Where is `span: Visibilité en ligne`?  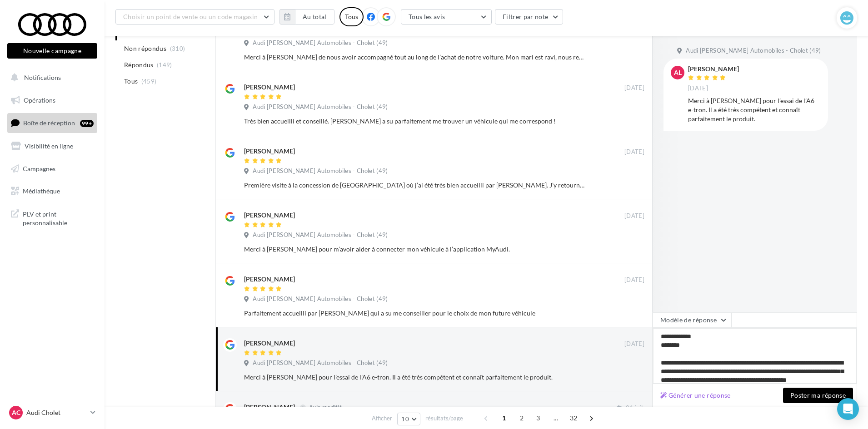 span: Visibilité en ligne is located at coordinates (49, 145).